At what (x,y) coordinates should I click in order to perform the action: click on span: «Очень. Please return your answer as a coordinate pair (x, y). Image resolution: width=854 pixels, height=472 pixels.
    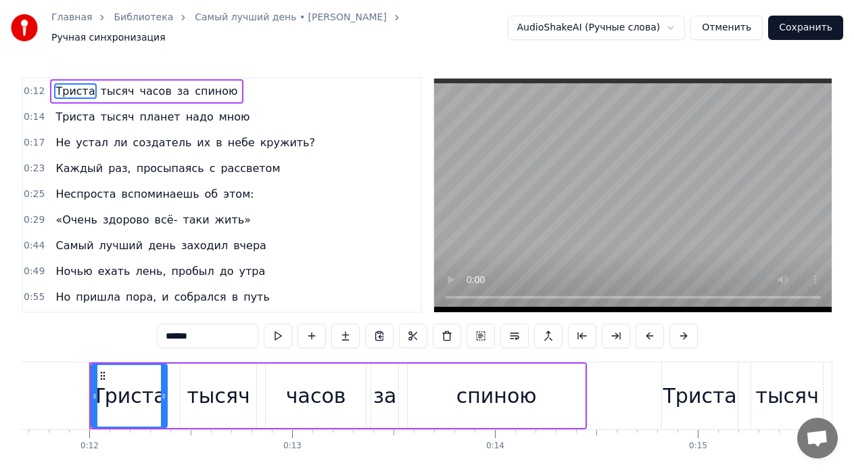
    Looking at the image, I should click on (76, 219).